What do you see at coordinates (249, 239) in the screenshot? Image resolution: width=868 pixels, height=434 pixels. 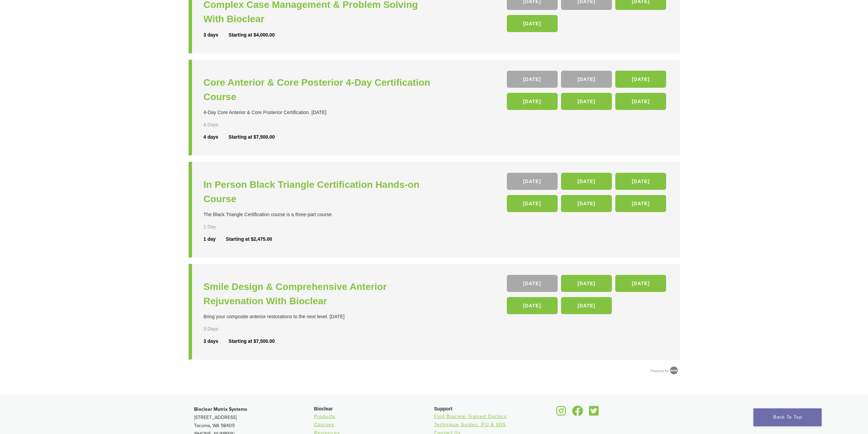 I see `div: Starting at $2,475.00` at bounding box center [249, 239].